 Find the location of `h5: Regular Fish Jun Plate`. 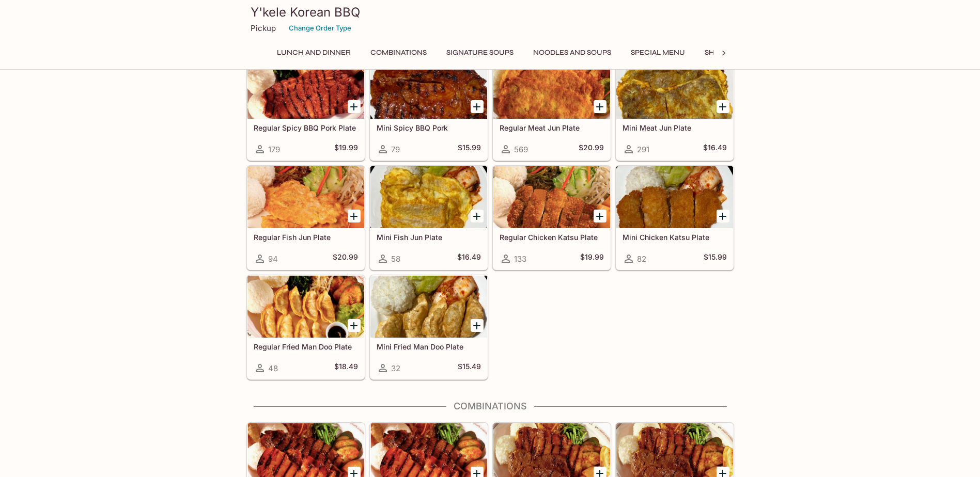

h5: Regular Fish Jun Plate is located at coordinates (306, 237).